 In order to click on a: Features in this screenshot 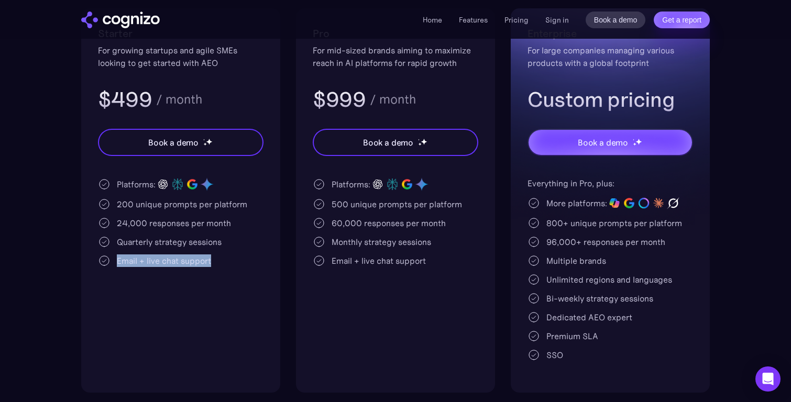, I will do `click(473, 20)`.